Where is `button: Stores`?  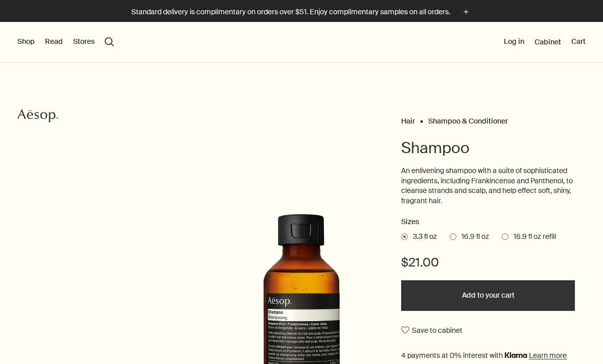
button: Stores is located at coordinates (84, 42).